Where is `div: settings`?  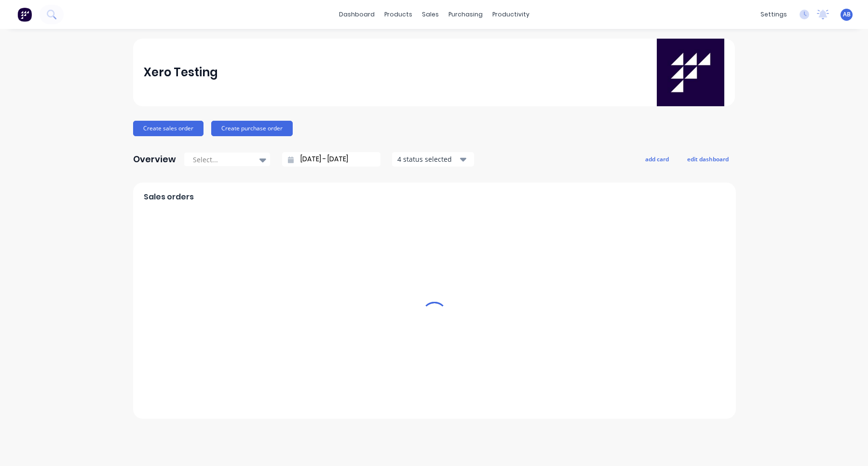
div: settings is located at coordinates (773, 15).